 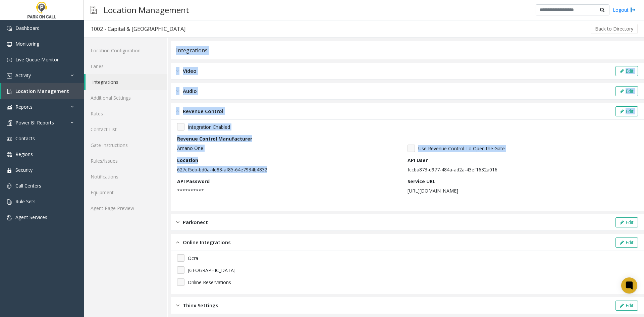 What do you see at coordinates (125, 129) in the screenshot?
I see `a: Contact List` at bounding box center [125, 129].